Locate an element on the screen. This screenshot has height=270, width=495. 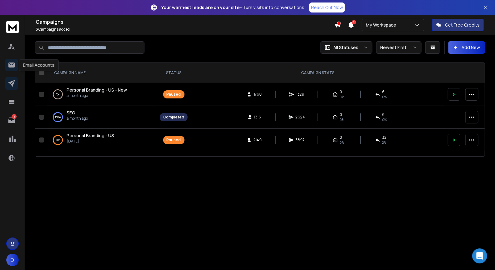
a: Personal Branding - US is located at coordinates (90, 136).